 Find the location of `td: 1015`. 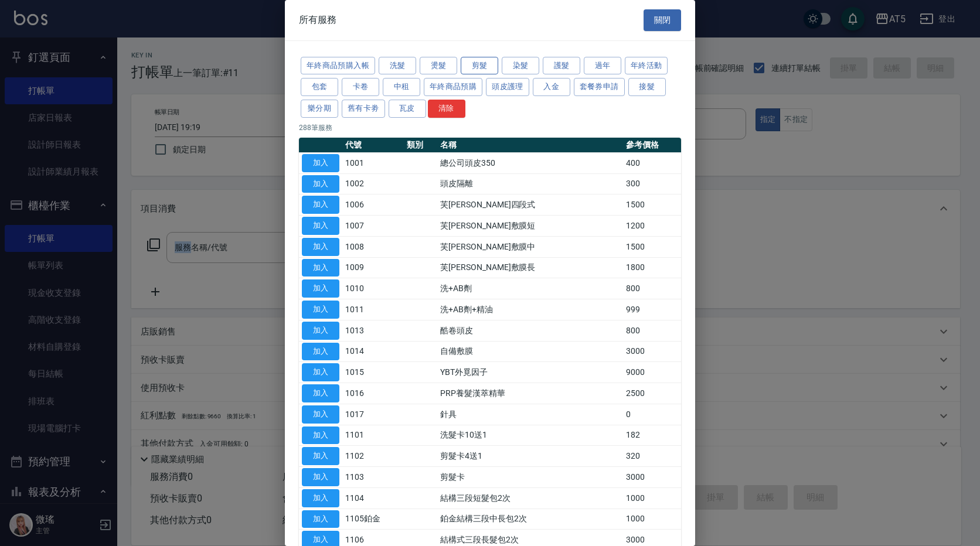

td: 1015 is located at coordinates (373, 373).